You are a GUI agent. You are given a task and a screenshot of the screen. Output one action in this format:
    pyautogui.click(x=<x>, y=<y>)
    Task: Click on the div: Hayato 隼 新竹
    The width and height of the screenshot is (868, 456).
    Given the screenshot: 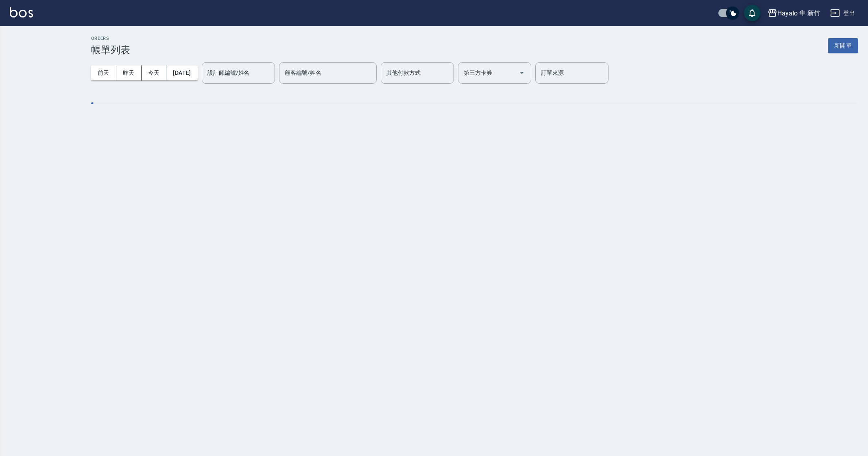 What is the action you would take?
    pyautogui.click(x=799, y=13)
    